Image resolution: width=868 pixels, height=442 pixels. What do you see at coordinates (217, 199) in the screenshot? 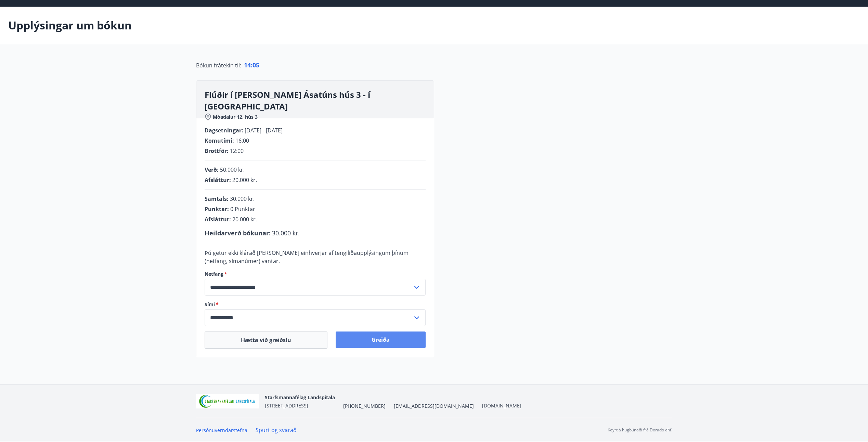
I see `span: Samtals :` at bounding box center [217, 199].